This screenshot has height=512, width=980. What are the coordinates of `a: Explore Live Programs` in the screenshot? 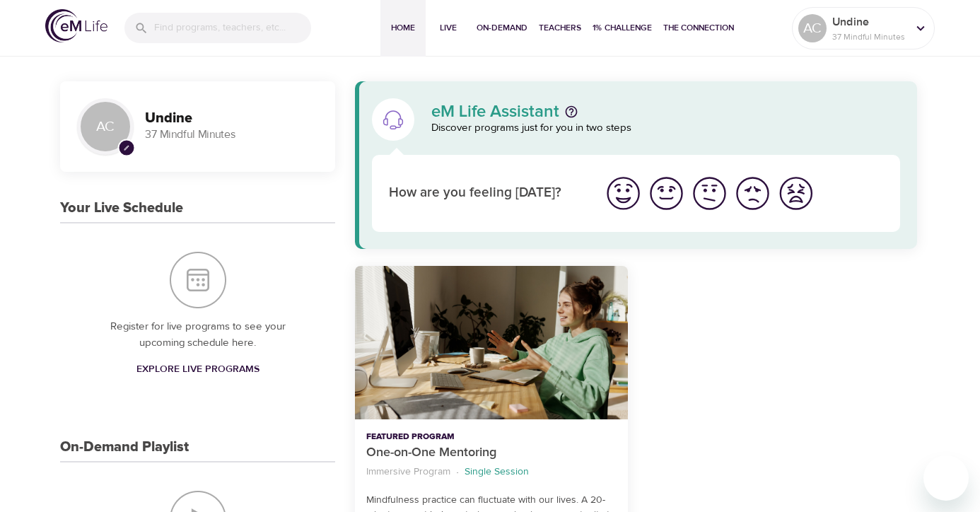 It's located at (198, 369).